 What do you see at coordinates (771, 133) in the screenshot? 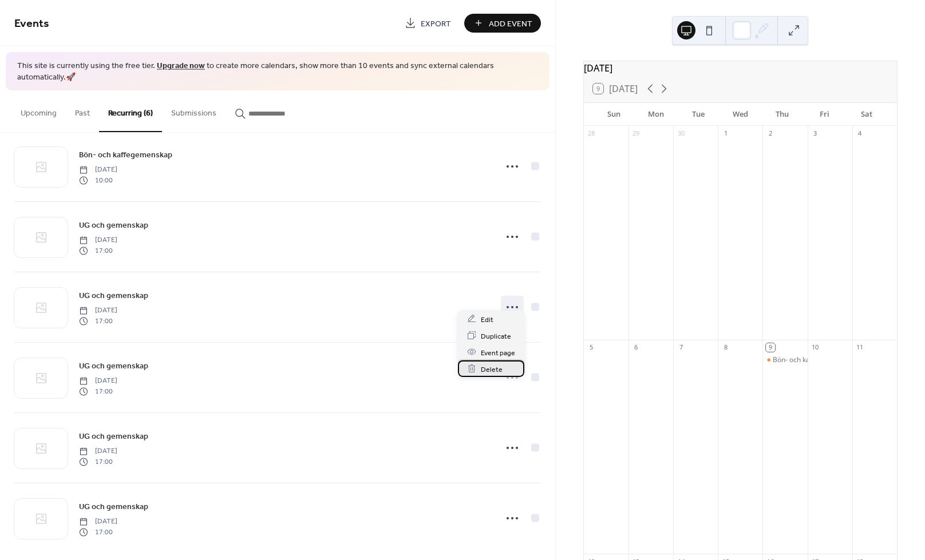
I see `div: 2` at bounding box center [771, 133].